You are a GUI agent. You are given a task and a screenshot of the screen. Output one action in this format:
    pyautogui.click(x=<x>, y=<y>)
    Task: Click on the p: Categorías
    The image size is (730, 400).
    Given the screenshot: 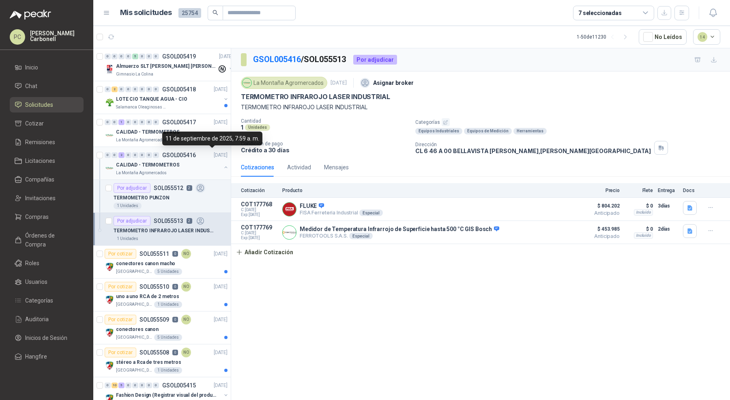 What is the action you would take?
    pyautogui.click(x=571, y=122)
    